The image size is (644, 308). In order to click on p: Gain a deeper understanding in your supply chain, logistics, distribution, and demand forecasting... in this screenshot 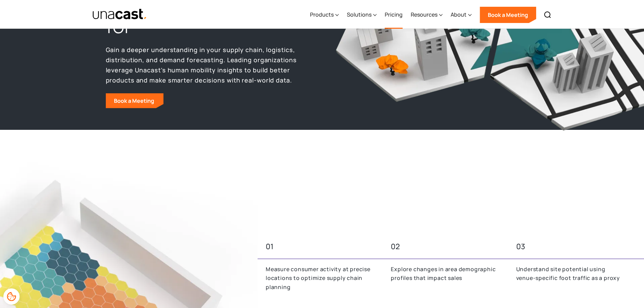, I will do `click(207, 65)`.